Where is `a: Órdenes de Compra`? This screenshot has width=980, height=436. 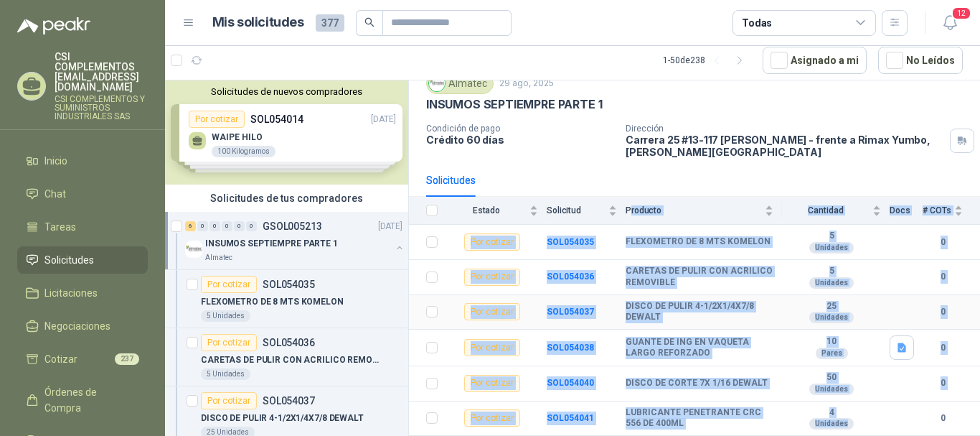
a: Órdenes de Compra is located at coordinates (83, 400).